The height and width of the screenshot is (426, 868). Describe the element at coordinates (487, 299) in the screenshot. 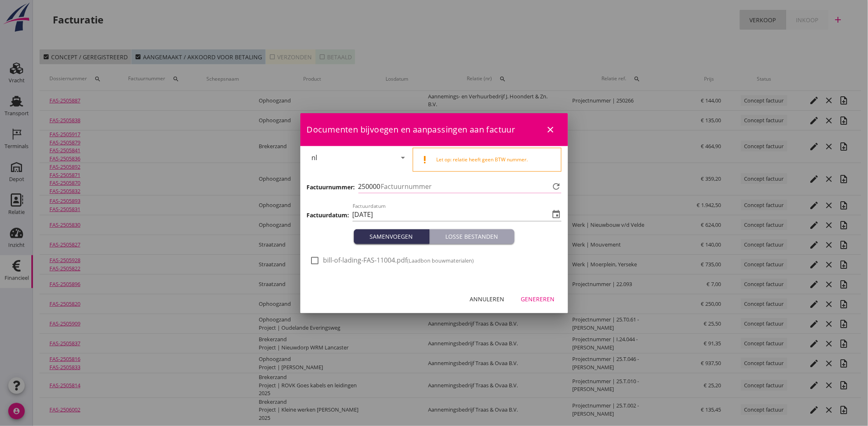

I see `button: Annuleren` at that location.